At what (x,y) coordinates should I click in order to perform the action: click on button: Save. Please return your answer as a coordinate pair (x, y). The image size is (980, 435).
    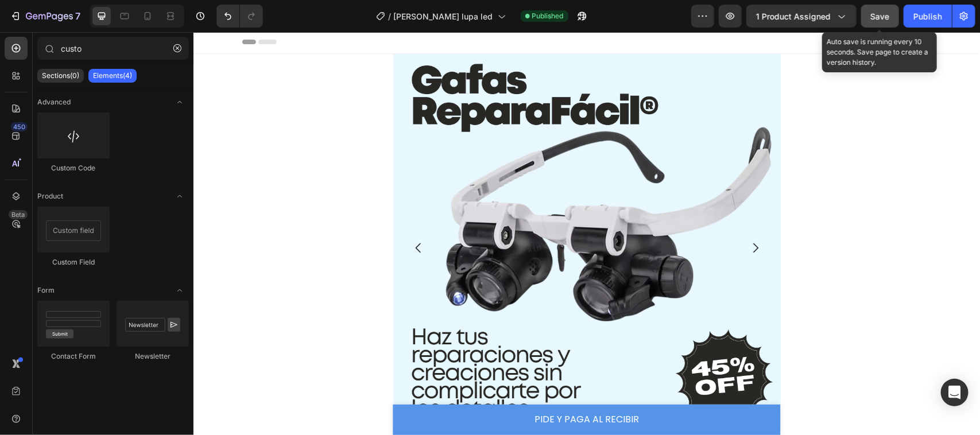
    Looking at the image, I should click on (880, 16).